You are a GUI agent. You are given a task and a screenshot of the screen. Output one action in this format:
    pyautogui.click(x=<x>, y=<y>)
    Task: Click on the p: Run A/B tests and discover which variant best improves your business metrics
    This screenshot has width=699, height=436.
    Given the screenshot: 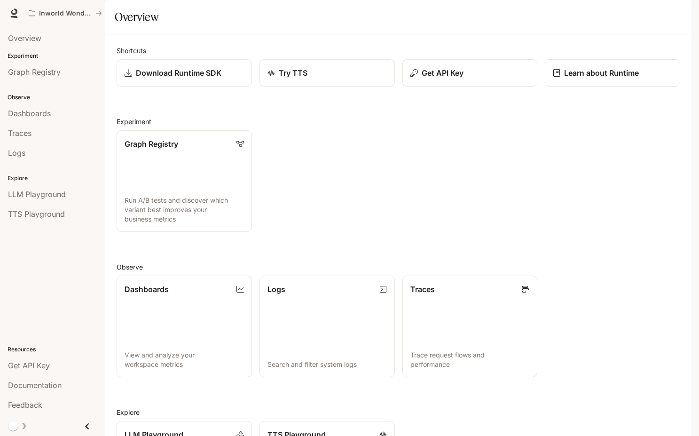 What is the action you would take?
    pyautogui.click(x=184, y=210)
    